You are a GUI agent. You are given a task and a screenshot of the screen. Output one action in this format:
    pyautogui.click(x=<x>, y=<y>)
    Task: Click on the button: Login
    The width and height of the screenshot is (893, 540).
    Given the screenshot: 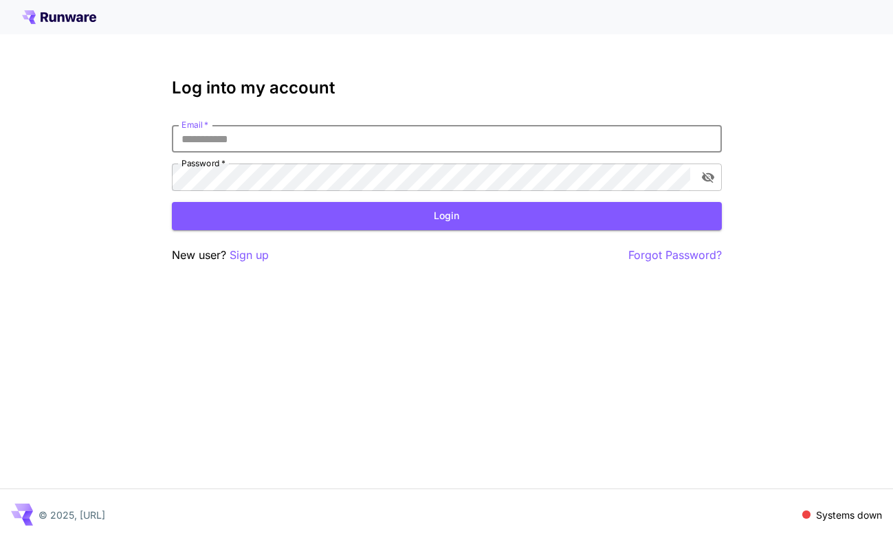 What is the action you would take?
    pyautogui.click(x=447, y=216)
    